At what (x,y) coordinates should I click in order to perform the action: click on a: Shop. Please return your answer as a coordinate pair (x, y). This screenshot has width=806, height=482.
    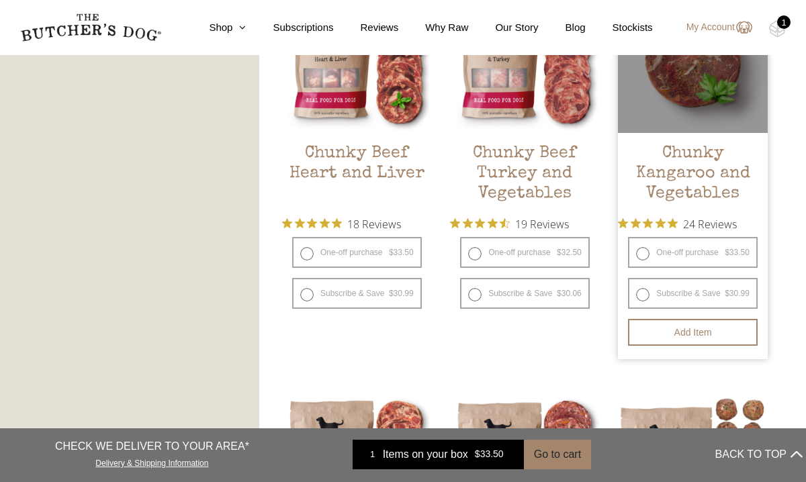
    Looking at the image, I should click on (214, 28).